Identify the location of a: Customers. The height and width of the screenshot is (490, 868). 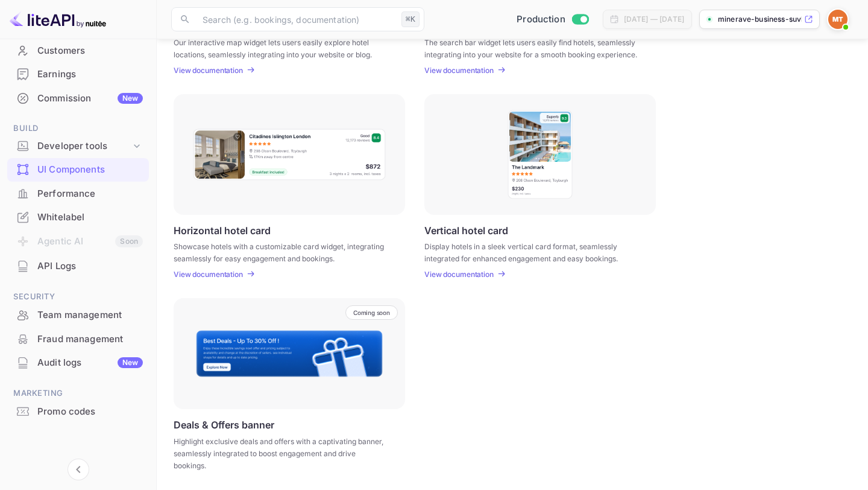
(78, 50).